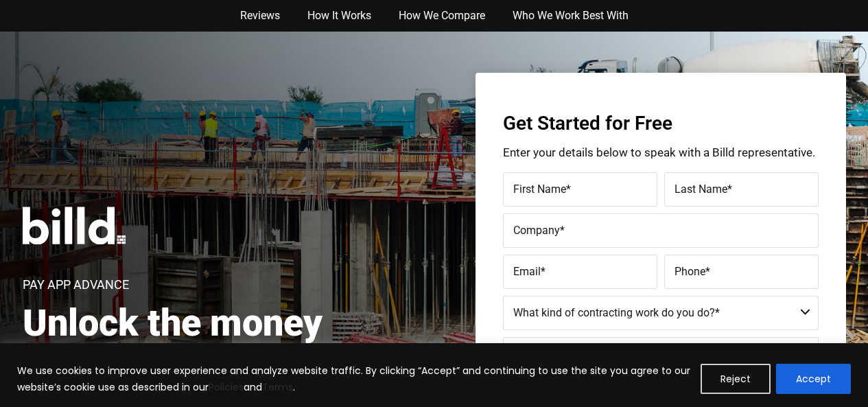 This screenshot has width=868, height=407. I want to click on span: Email, so click(526, 271).